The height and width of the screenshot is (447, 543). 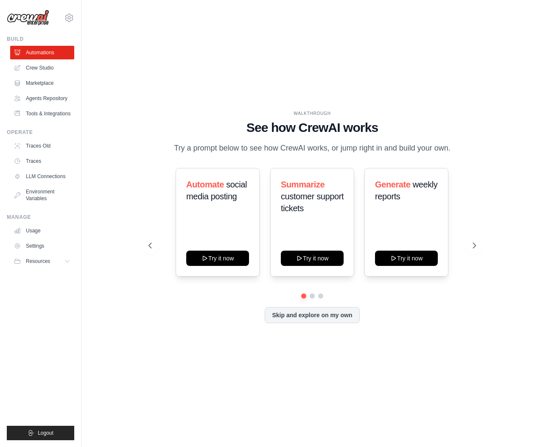 What do you see at coordinates (40, 39) in the screenshot?
I see `div: Build` at bounding box center [40, 39].